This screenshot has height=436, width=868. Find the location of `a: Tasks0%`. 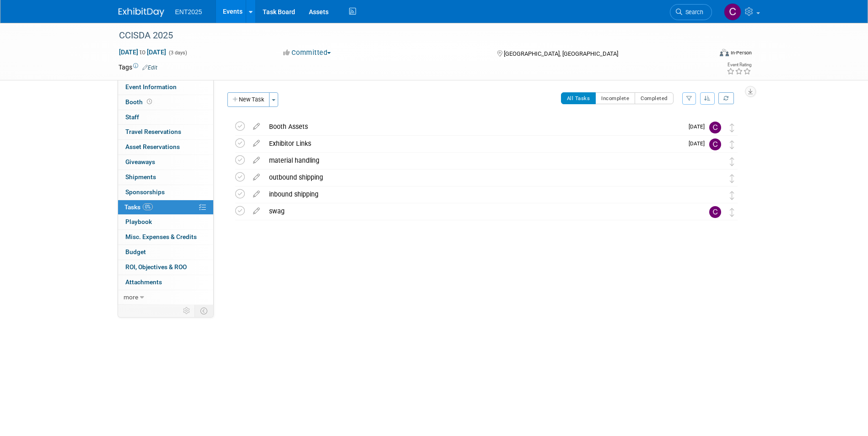

a: Tasks0% is located at coordinates (165, 208).